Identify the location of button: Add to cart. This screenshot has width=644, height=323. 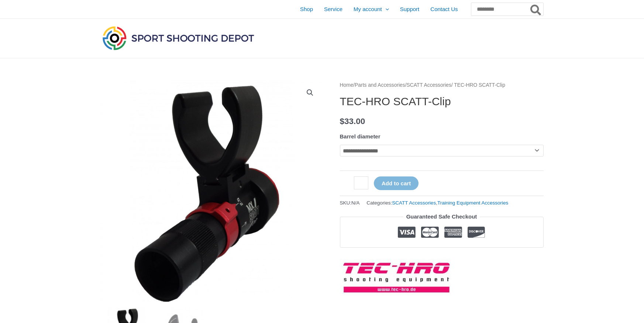
(396, 183).